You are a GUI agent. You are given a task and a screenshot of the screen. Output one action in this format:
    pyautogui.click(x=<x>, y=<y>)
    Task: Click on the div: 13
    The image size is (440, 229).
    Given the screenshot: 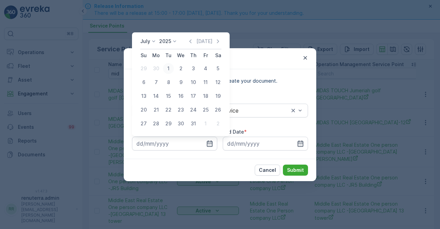 What is the action you would take?
    pyautogui.click(x=144, y=96)
    